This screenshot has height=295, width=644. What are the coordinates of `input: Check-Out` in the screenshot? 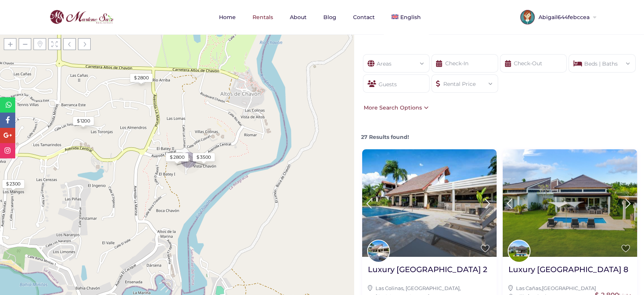 It's located at (533, 63).